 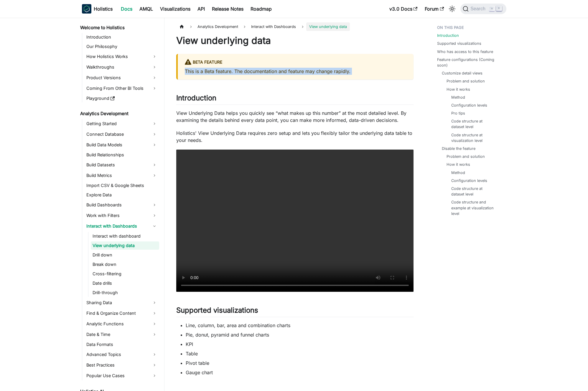 I want to click on li: Gauge chart, so click(x=299, y=372).